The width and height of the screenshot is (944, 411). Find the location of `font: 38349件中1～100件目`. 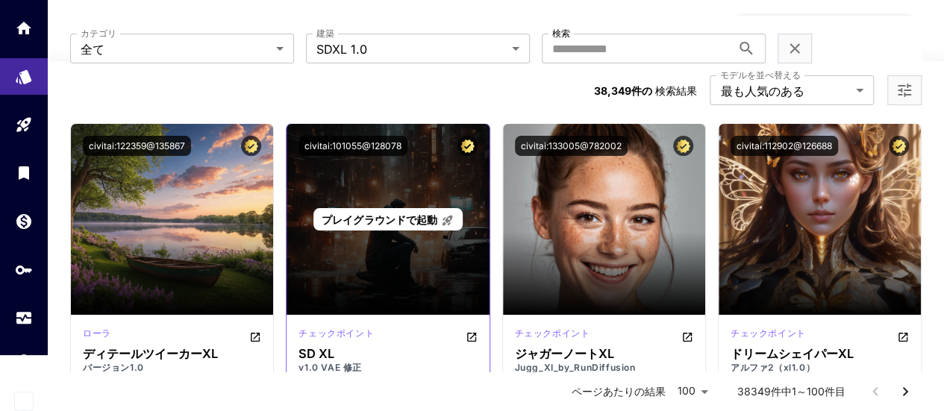

font: 38349件中1～100件目 is located at coordinates (791, 391).